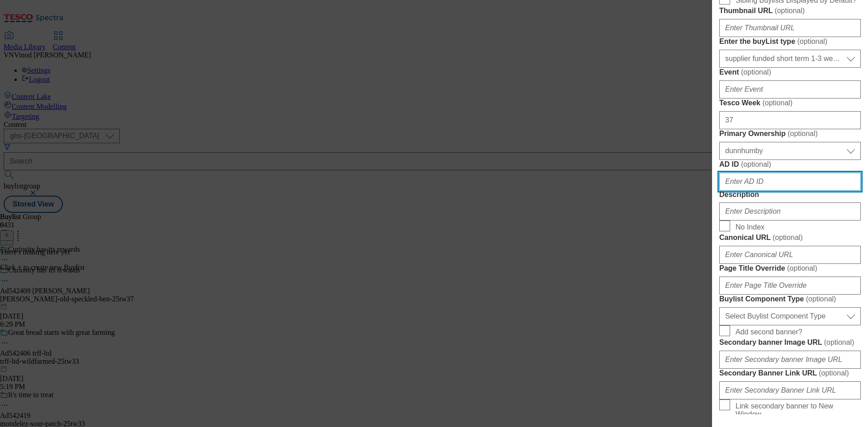 This screenshot has height=427, width=868. I want to click on label: Secondary banner Image URL, so click(790, 342).